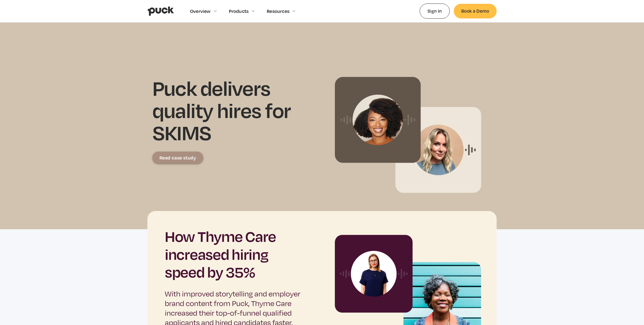 The image size is (644, 325). Describe the element at coordinates (239, 11) in the screenshot. I see `div: Products` at that location.